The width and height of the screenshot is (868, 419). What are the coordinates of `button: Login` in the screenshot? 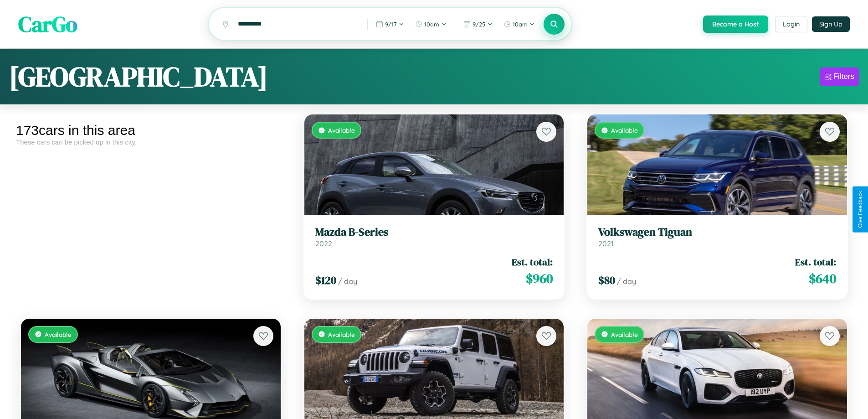 It's located at (791, 24).